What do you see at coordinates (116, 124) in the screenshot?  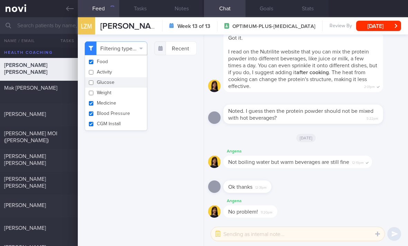 I see `button: CGM Install` at bounding box center [116, 124].